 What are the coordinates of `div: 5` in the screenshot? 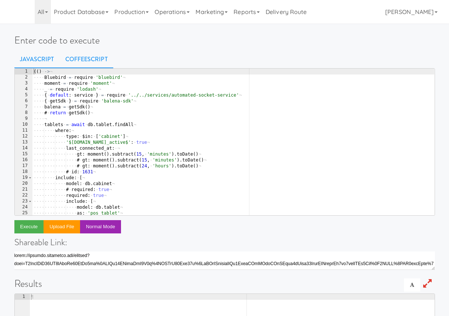 It's located at (24, 95).